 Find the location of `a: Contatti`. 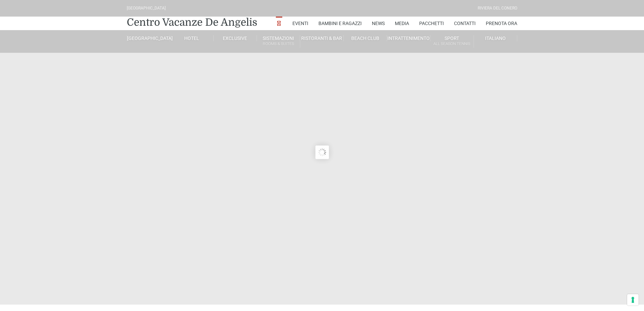

a: Contatti is located at coordinates (465, 23).